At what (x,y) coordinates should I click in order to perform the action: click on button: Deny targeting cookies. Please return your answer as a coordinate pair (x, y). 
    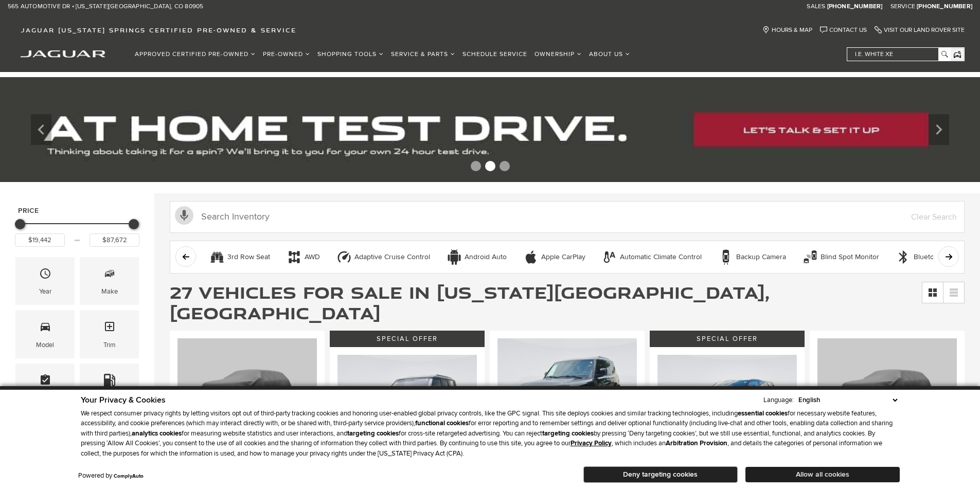
    Looking at the image, I should click on (660, 475).